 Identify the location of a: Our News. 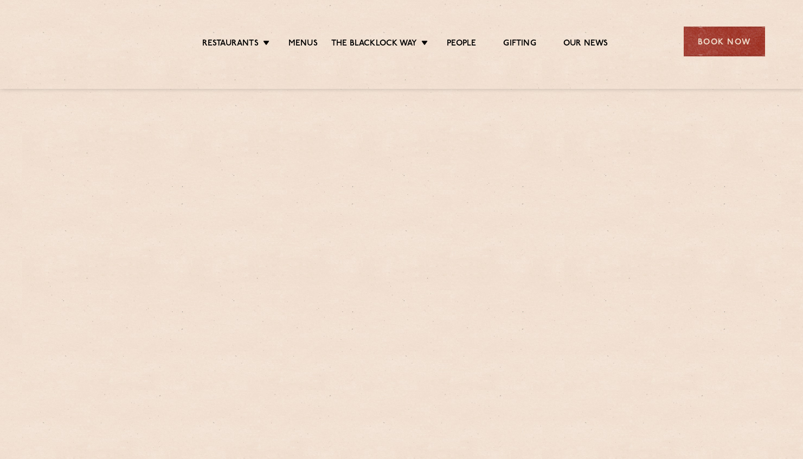
(585, 44).